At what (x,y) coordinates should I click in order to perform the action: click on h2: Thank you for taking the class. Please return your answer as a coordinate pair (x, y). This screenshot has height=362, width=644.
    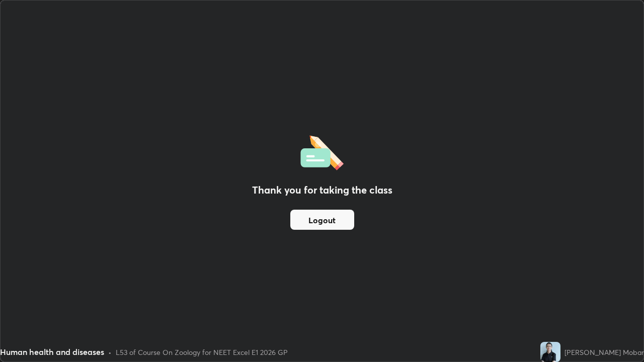
    Looking at the image, I should click on (322, 190).